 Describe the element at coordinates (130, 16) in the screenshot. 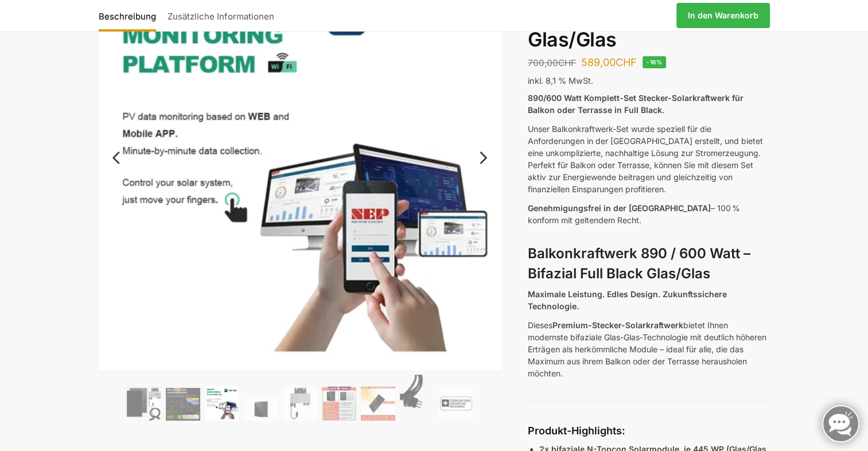

I see `a: Beschreibung` at that location.